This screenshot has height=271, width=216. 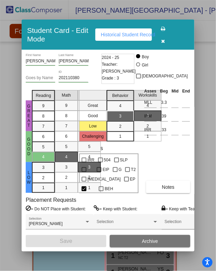 What do you see at coordinates (150, 91) in the screenshot?
I see `th: Asses` at bounding box center [150, 91].